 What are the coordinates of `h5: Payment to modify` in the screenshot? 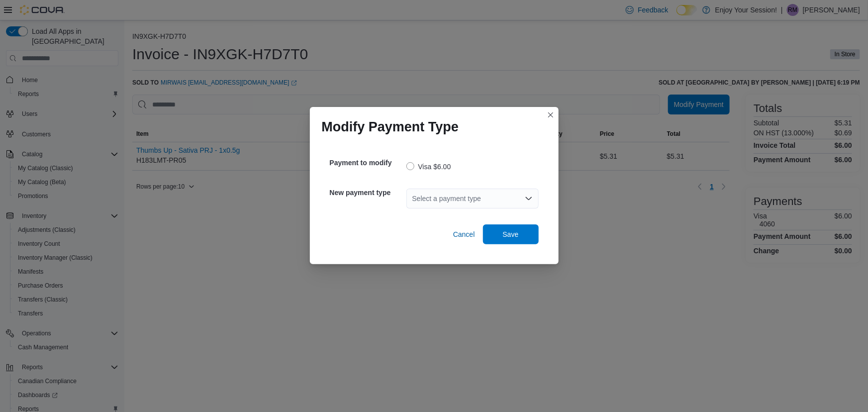 It's located at (367, 163).